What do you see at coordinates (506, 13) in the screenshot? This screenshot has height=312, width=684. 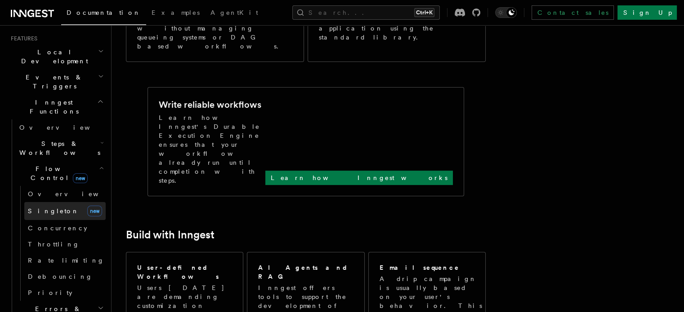 I see `button: Toggle dark mode` at bounding box center [506, 13].